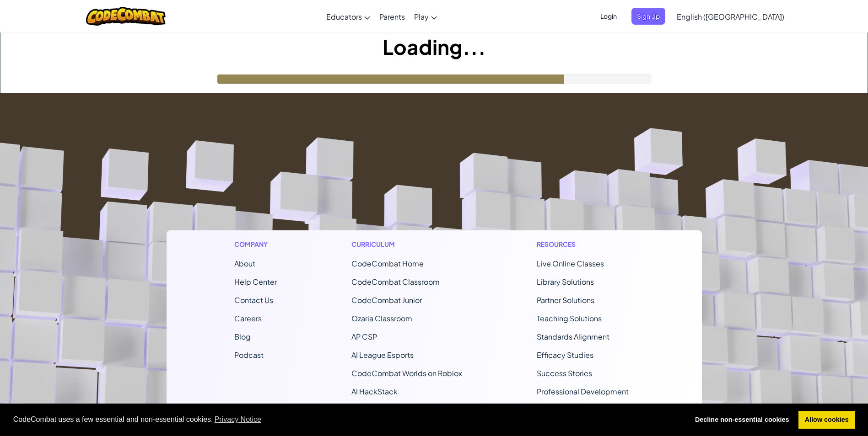 The height and width of the screenshot is (436, 868). I want to click on a: Library Solutions, so click(565, 282).